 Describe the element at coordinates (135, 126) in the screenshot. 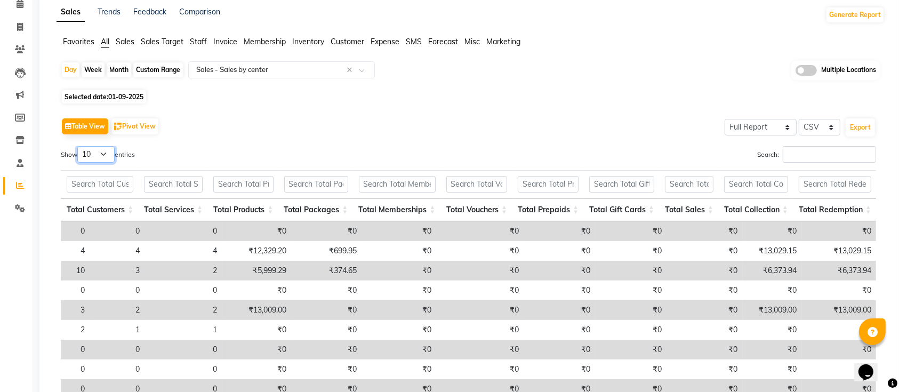

I see `button: Pivot View` at that location.